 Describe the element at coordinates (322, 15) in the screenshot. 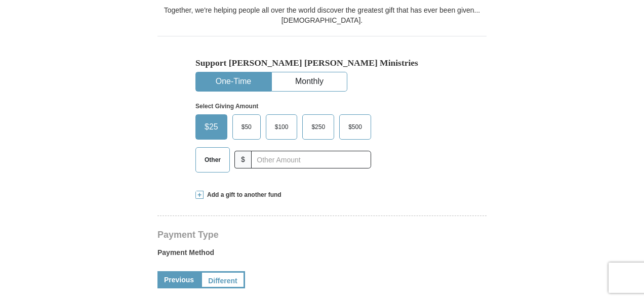

I see `div: Together, we're helping people all over the world discover the greatest gift that has ever been g...` at that location.